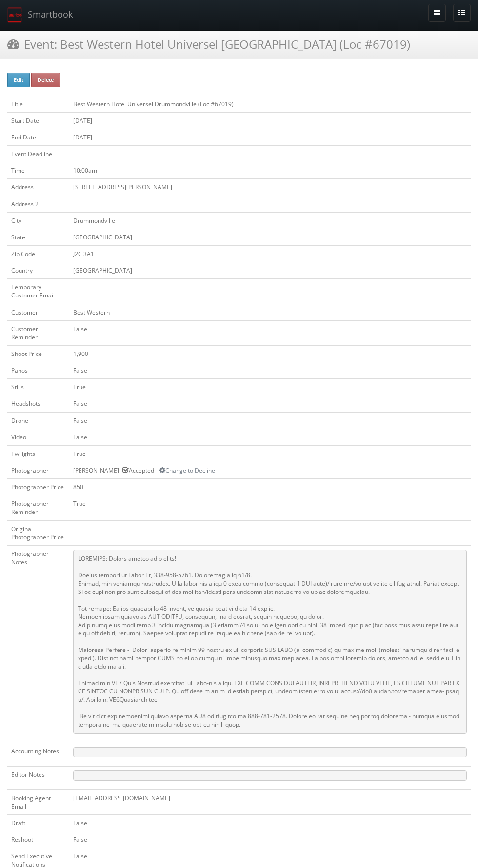 The height and width of the screenshot is (868, 478). Describe the element at coordinates (38, 387) in the screenshot. I see `td: Stills` at that location.